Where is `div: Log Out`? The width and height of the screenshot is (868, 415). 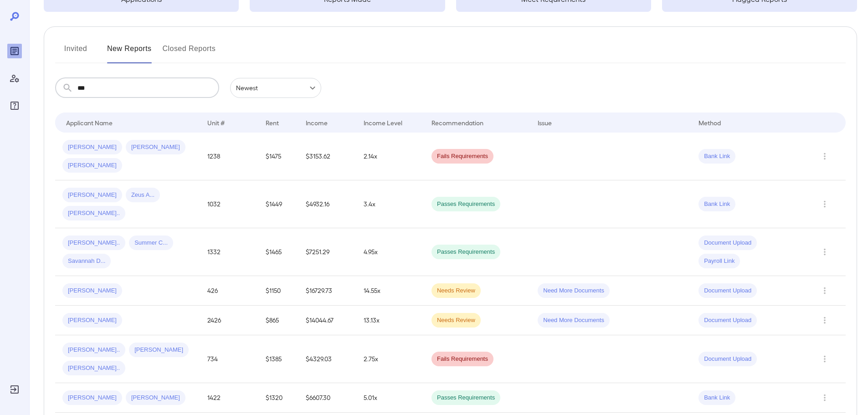
div: Log Out is located at coordinates (14, 389).